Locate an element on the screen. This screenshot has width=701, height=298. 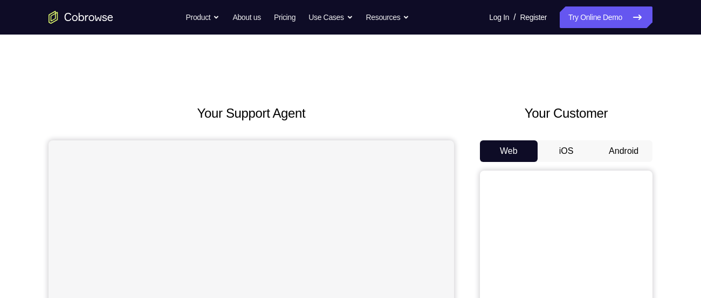
a: Try Online Demo is located at coordinates (606, 17).